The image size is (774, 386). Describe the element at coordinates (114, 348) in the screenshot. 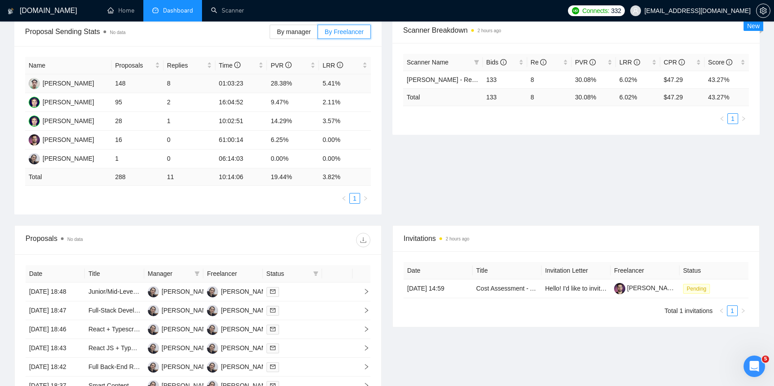

I see `td: React JS + Typescript Developer` at that location.